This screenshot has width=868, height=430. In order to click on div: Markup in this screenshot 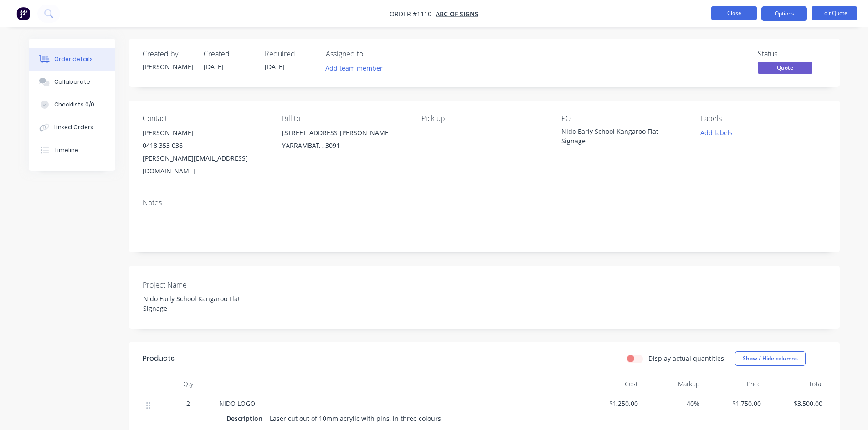, I will do `click(672, 384)`.